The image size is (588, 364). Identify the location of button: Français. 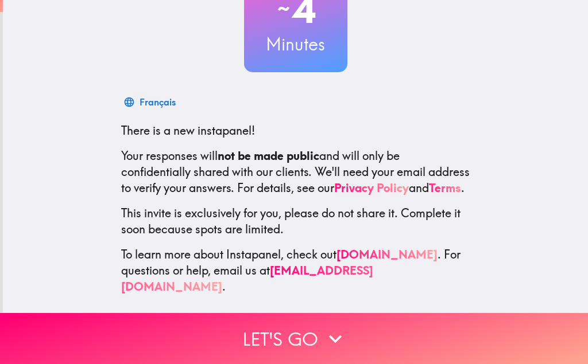
(150, 102).